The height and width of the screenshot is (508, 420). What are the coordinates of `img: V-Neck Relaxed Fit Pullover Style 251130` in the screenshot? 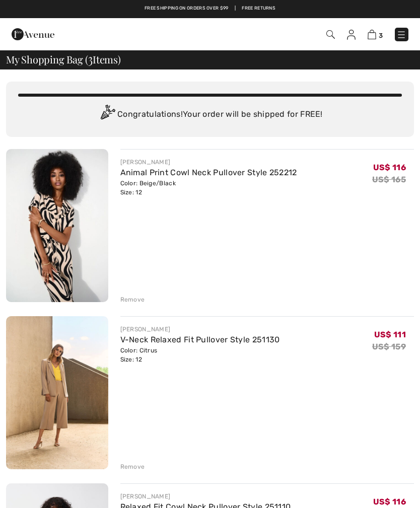 It's located at (57, 393).